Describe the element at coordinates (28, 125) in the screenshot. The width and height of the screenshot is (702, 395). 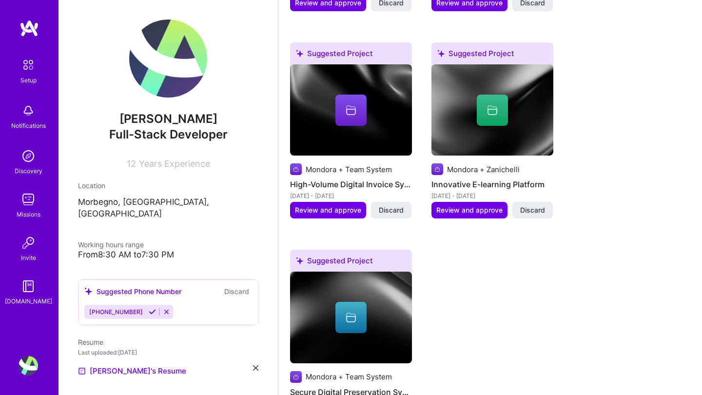
I see `div: Notifications` at that location.